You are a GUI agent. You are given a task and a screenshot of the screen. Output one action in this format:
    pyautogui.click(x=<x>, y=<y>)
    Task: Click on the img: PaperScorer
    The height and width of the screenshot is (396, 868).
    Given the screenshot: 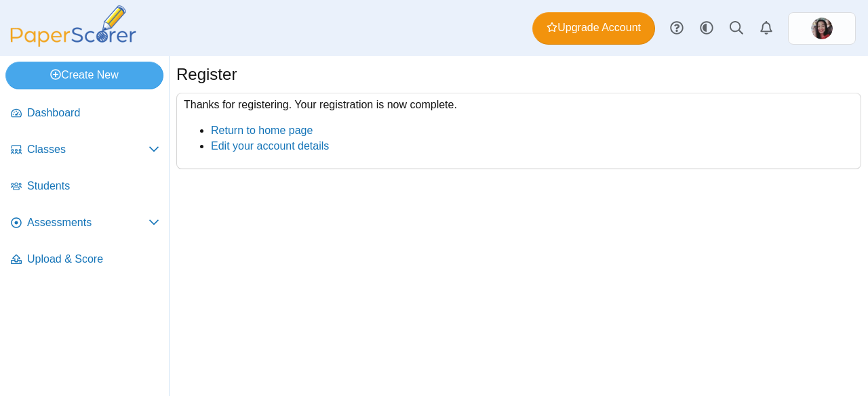 What is the action you would take?
    pyautogui.click(x=74, y=26)
    